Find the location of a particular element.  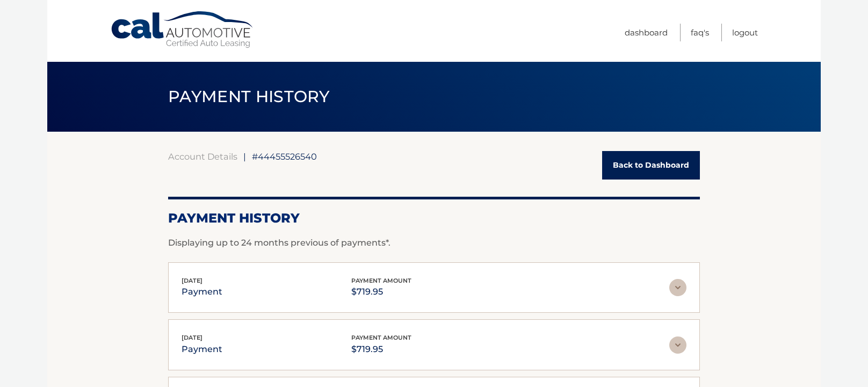

a: Back to Dashboard is located at coordinates (651, 165).